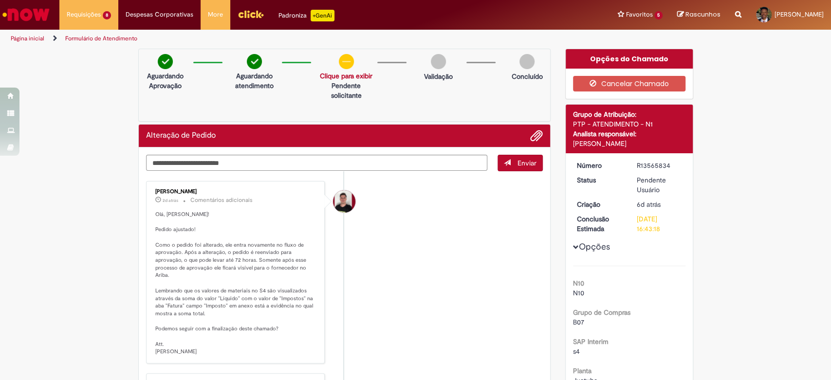 This screenshot has height=380, width=831. What do you see at coordinates (659, 204) in the screenshot?
I see `div: 25/09/2025 10:43:14` at bounding box center [659, 204].